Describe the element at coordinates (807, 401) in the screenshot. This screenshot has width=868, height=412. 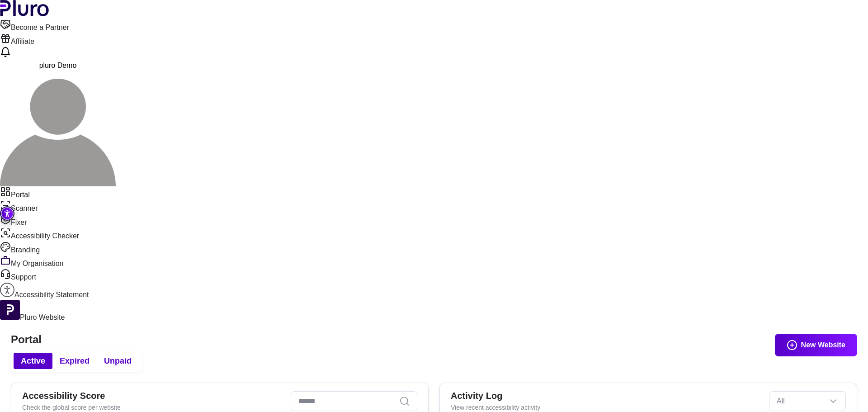
I see `div: Set sorting` at that location.